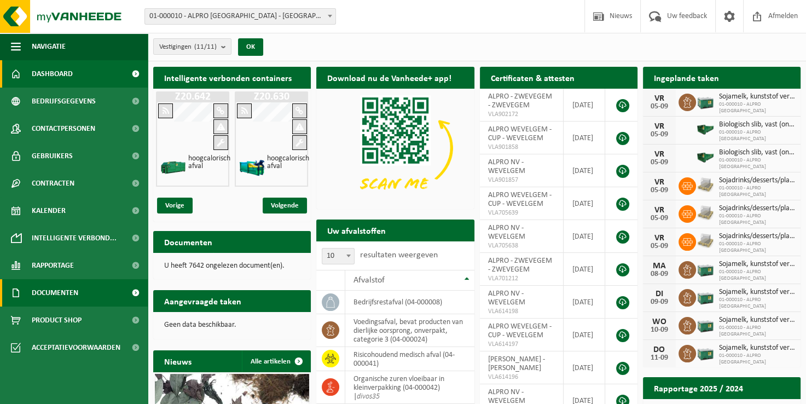  Describe the element at coordinates (232, 77) in the screenshot. I see `h2: Intelligente verbonden containers` at that location.